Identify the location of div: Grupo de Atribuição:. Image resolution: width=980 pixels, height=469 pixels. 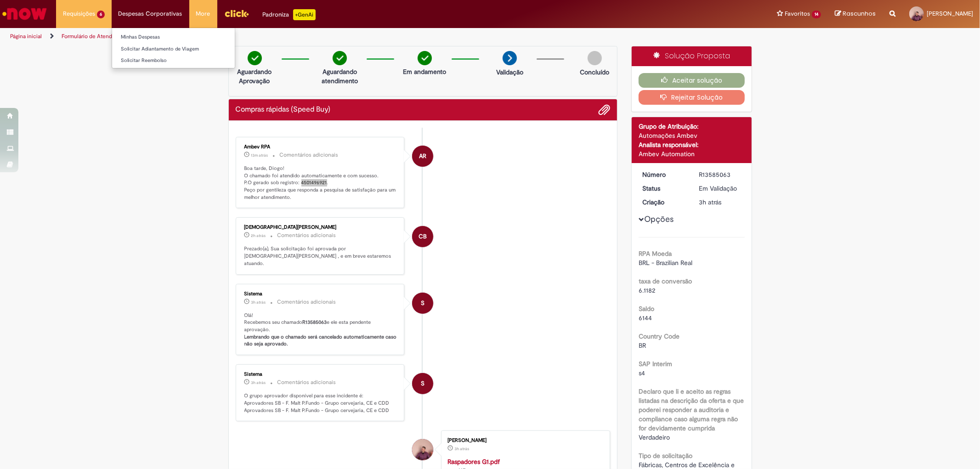
(692, 126).